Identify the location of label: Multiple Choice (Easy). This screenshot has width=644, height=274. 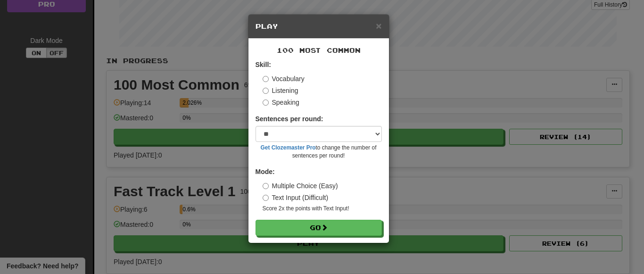
(300, 186).